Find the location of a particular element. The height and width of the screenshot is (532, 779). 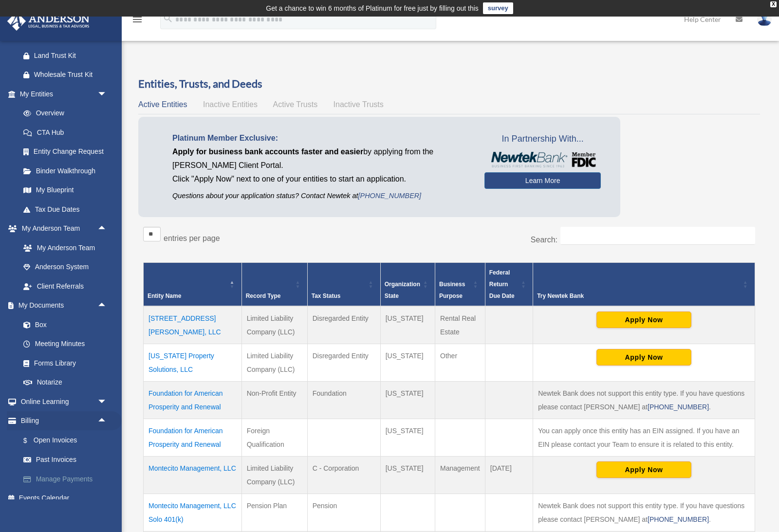

span: Try Newtek Bank is located at coordinates (638, 295).